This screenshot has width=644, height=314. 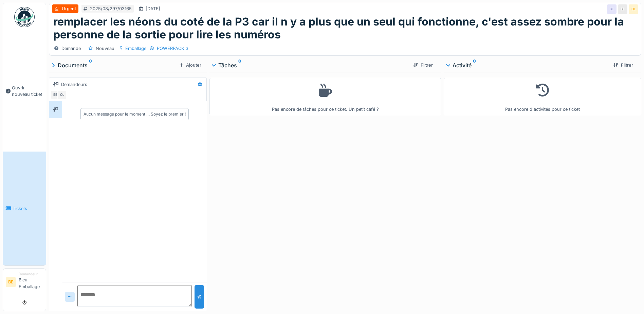 What do you see at coordinates (114, 65) in the screenshot?
I see `div: Documents` at bounding box center [114, 65].